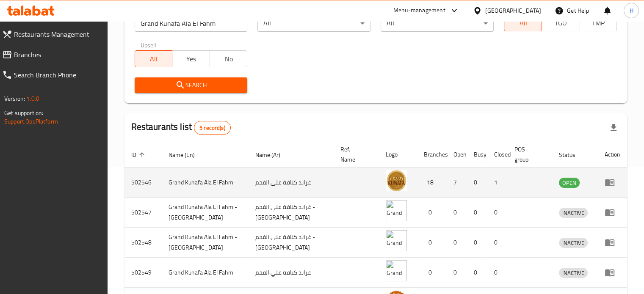 The height and width of the screenshot is (294, 644). I want to click on span: TGO, so click(560, 23).